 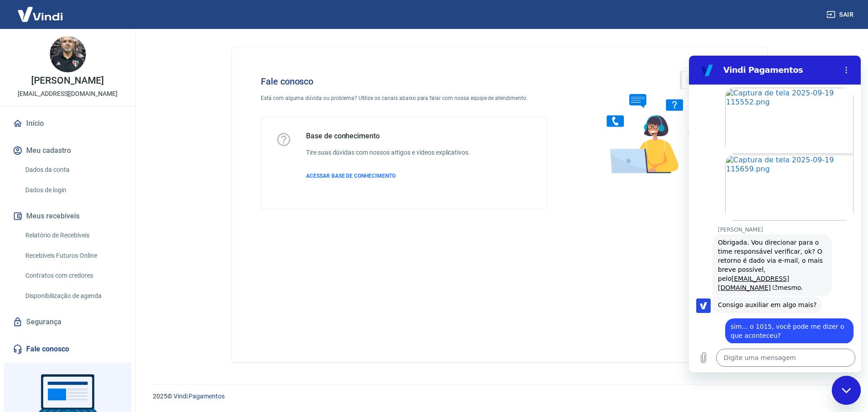 What do you see at coordinates (405, 98) in the screenshot?
I see `p: Está com alguma dúvida ou problema? Utilize os canais abaixo para falar com nossa equipe de atend...` at bounding box center [405, 98].